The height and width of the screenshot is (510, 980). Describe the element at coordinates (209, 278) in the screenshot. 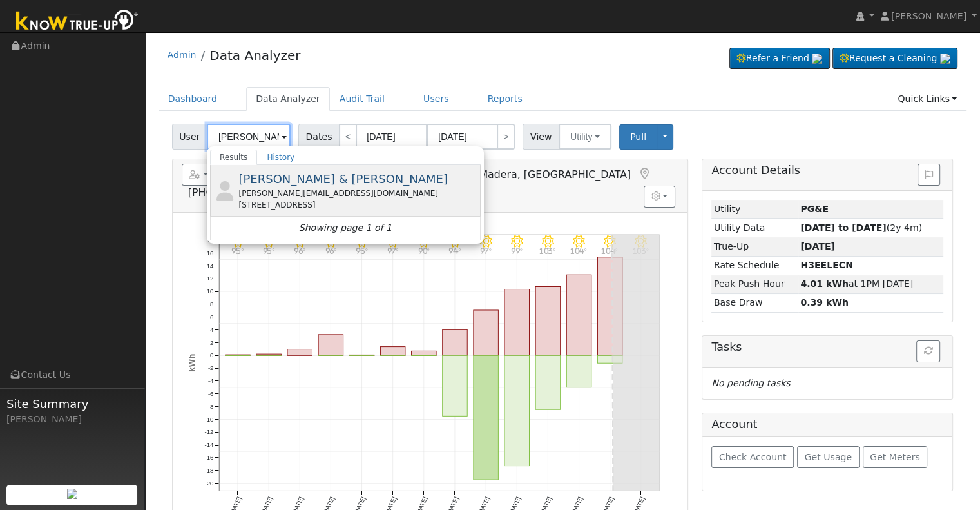

I see `text: 12` at that location.